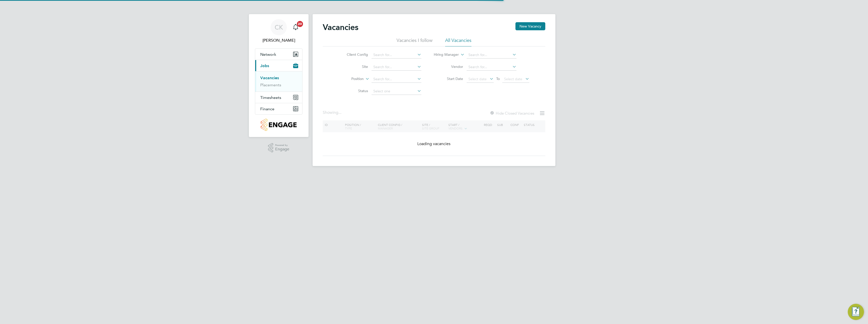 The image size is (868, 324). Describe the element at coordinates (332, 113) in the screenshot. I see `div: Showing` at that location.